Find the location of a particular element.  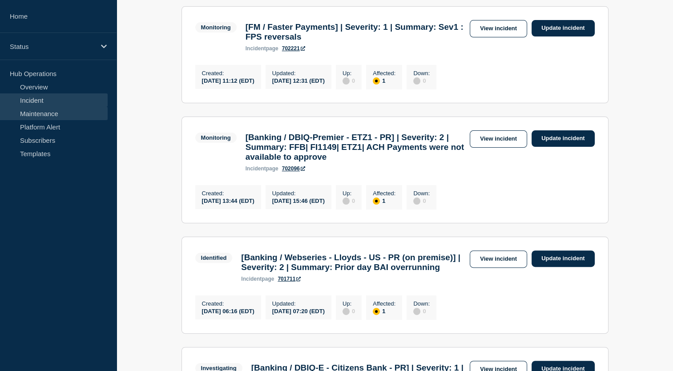

span: Identified is located at coordinates (214, 257).